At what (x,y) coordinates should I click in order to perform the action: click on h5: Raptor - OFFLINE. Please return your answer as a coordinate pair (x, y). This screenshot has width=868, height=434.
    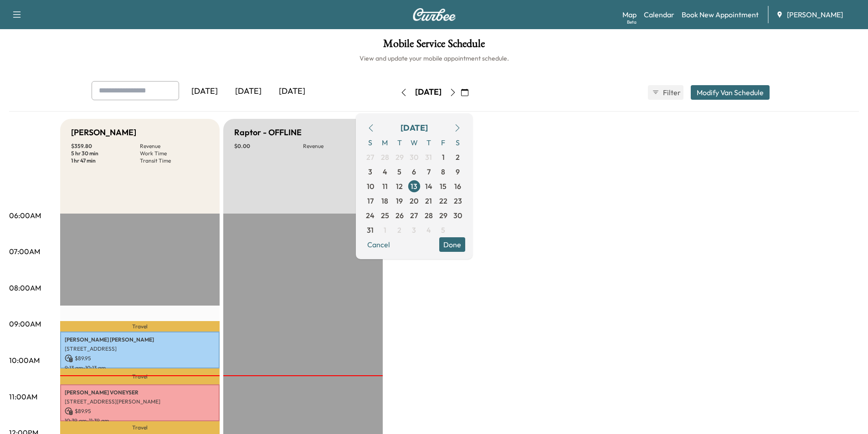
    Looking at the image, I should click on (268, 132).